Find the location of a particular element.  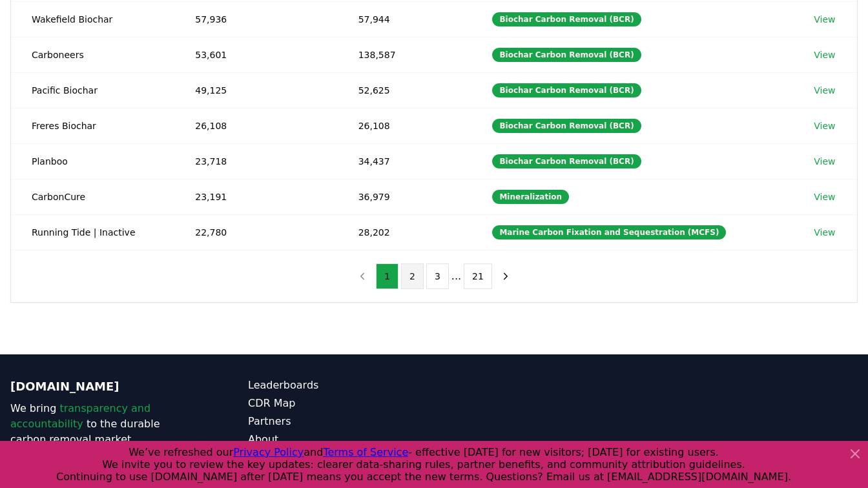

button: 1 is located at coordinates (387, 277).